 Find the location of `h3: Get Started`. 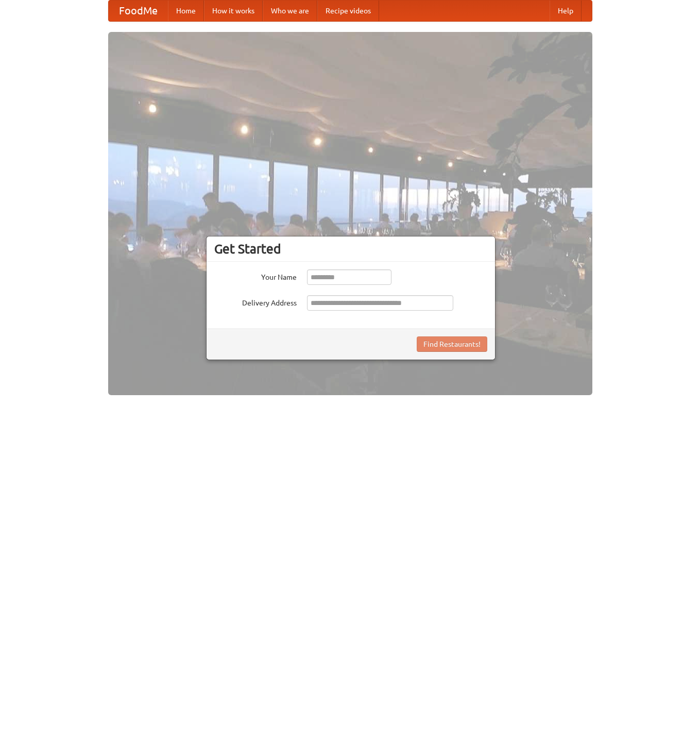

h3: Get Started is located at coordinates (351, 249).